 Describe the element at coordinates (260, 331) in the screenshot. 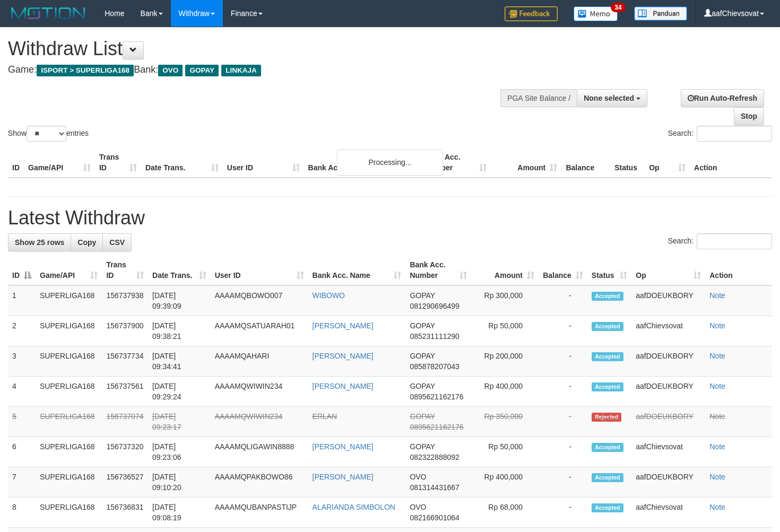

I see `td: AAAAMQSATUARAH01` at that location.